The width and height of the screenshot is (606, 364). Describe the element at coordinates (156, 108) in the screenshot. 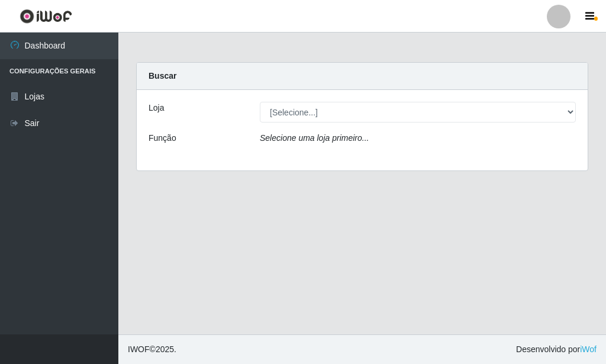

I see `label: Loja` at that location.